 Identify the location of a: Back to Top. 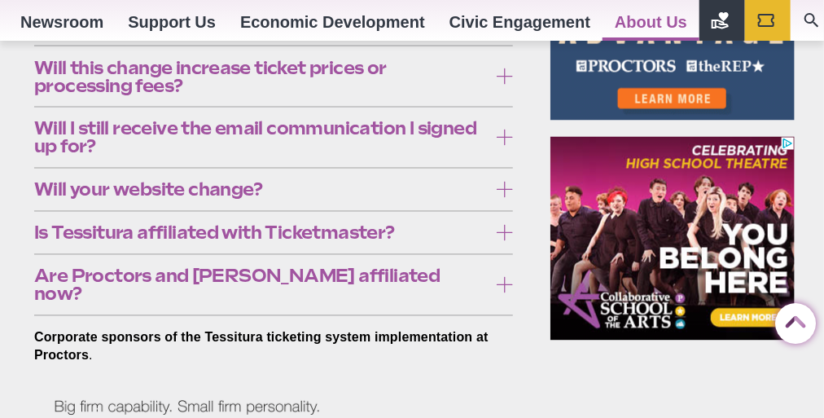
(791, 320).